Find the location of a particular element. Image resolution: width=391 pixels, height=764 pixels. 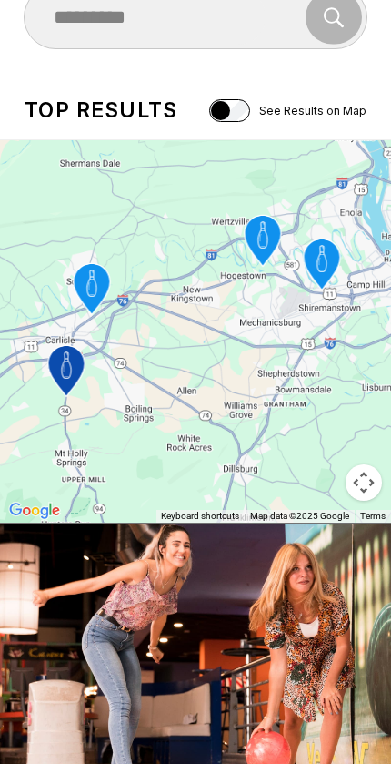

gmp-advanced-marker: Midway Bowling - Carlisle is located at coordinates (66, 372).